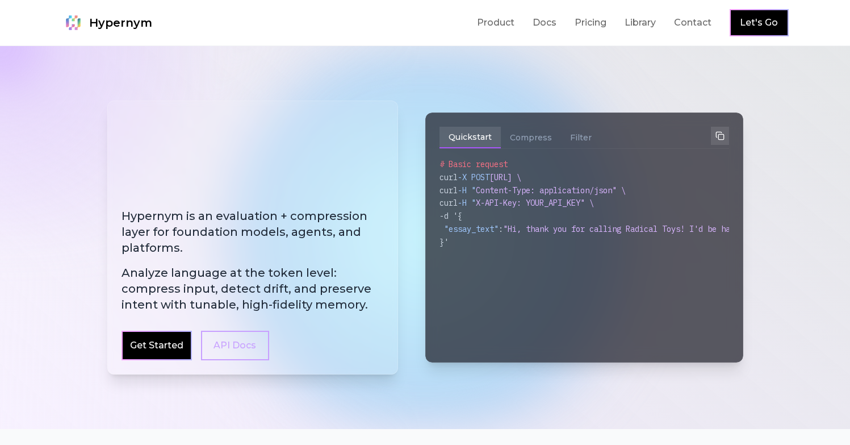 This screenshot has height=445, width=850. I want to click on button: Compress, so click(531, 137).